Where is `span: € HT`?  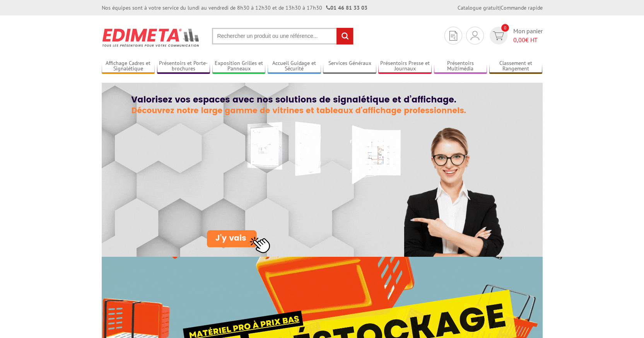
span: € HT is located at coordinates (528, 40).